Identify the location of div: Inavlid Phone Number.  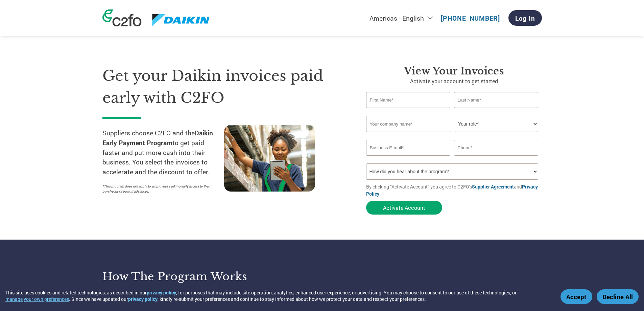
(496, 158).